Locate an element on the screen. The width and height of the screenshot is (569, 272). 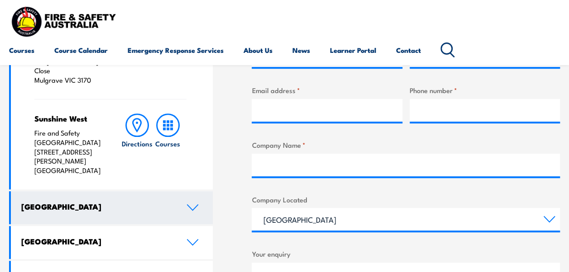
a: Directions is located at coordinates (137, 144).